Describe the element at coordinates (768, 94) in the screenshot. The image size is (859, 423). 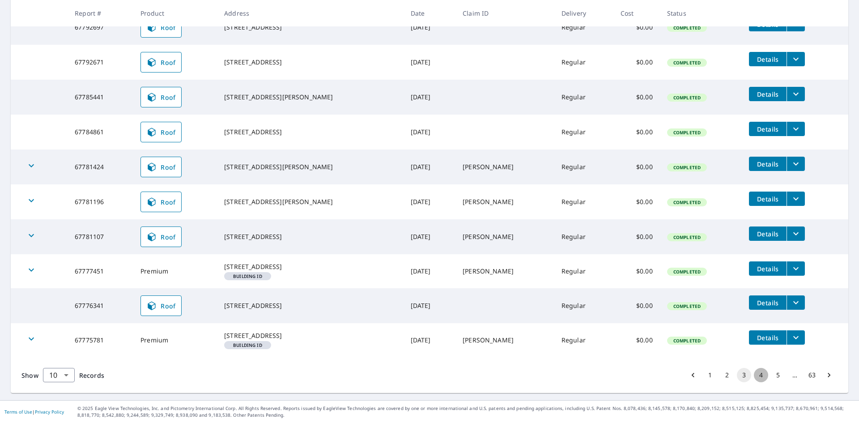
I see `button: detailsBtn-67785441` at that location.